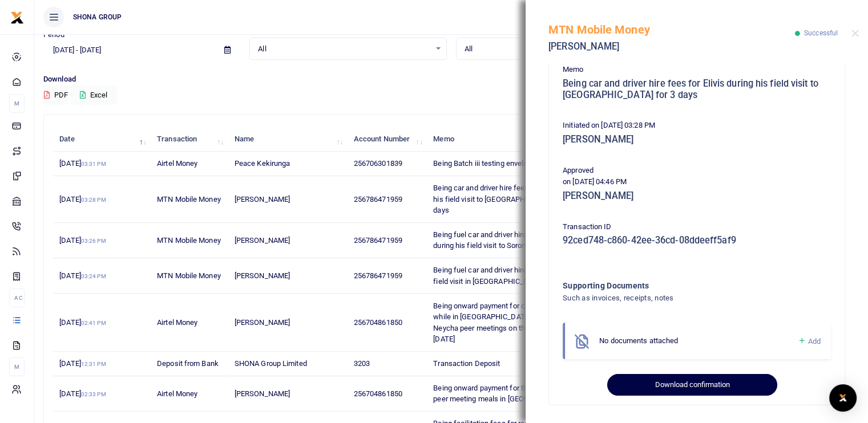  Describe the element at coordinates (56, 95) in the screenshot. I see `button: PDF` at that location.